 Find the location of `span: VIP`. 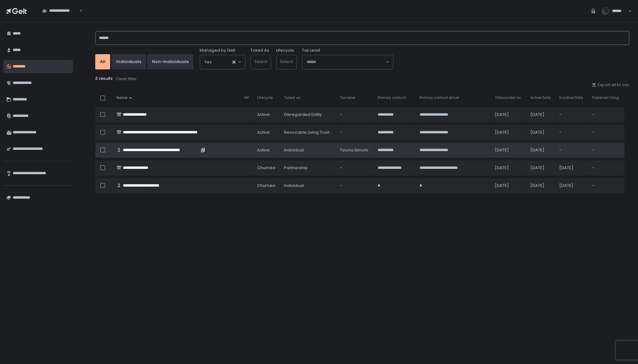

span: VIP is located at coordinates (246, 98).